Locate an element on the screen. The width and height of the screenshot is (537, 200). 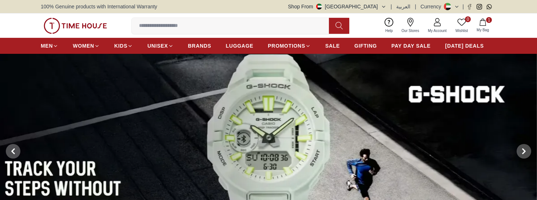
span: العربية is located at coordinates (403, 7).